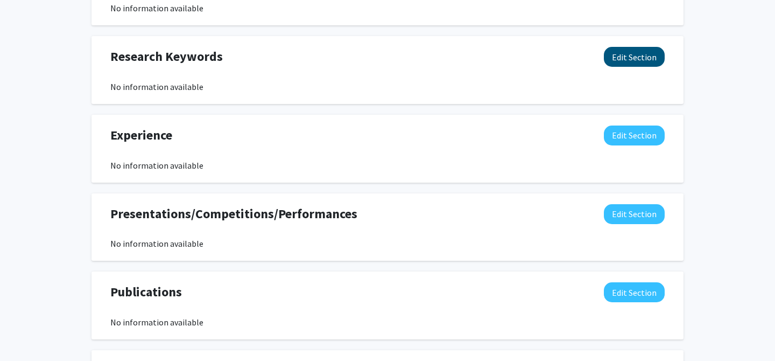 The image size is (775, 361). Describe the element at coordinates (634, 292) in the screenshot. I see `button: Edit Publications` at that location.